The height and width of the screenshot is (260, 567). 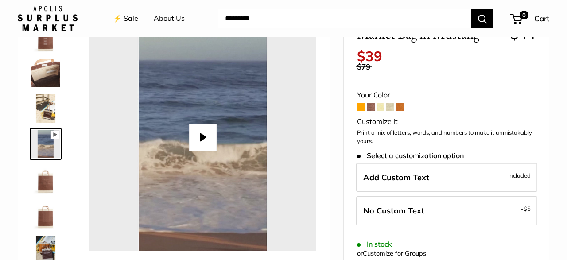 What do you see at coordinates (430, 34) in the screenshot?
I see `span: Market Bag in Mustang` at bounding box center [430, 34].